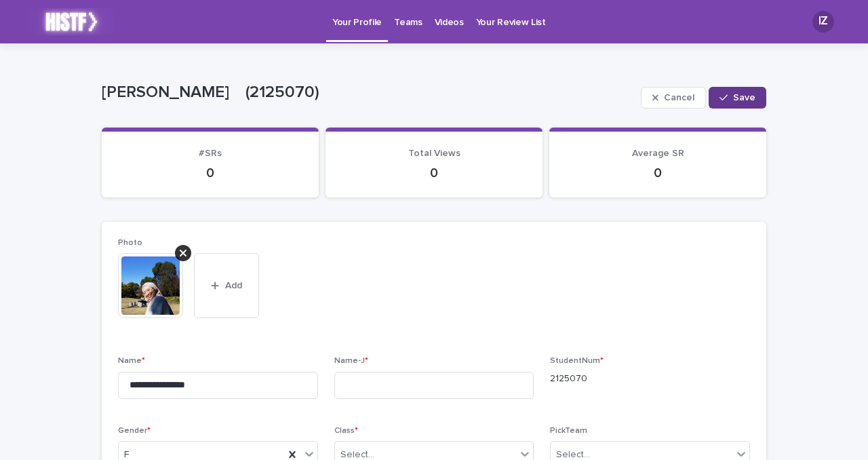 This screenshot has width=868, height=460. What do you see at coordinates (131, 361) in the screenshot?
I see `span: Name` at bounding box center [131, 361].